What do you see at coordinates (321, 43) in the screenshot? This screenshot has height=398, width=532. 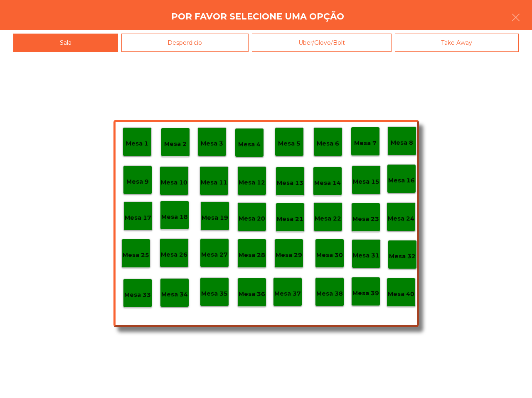 I see `div: Uber/Glovo/Bolt` at bounding box center [321, 43].